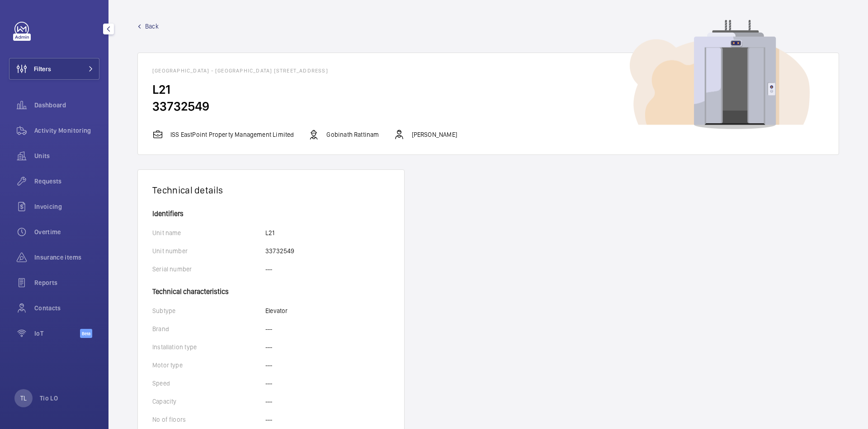 Image resolution: width=868 pixels, height=429 pixels. Describe the element at coordinates (67, 181) in the screenshot. I see `span: Requests` at that location.